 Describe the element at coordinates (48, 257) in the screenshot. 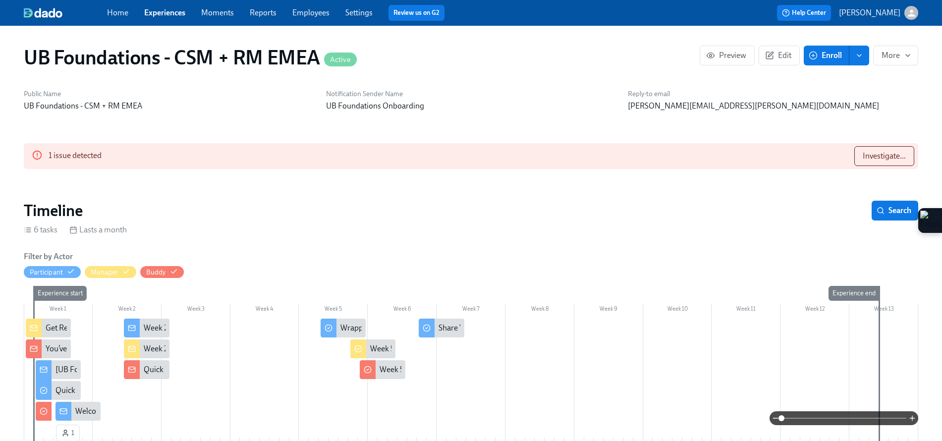

I see `h6: Filter by Actor` at that location.